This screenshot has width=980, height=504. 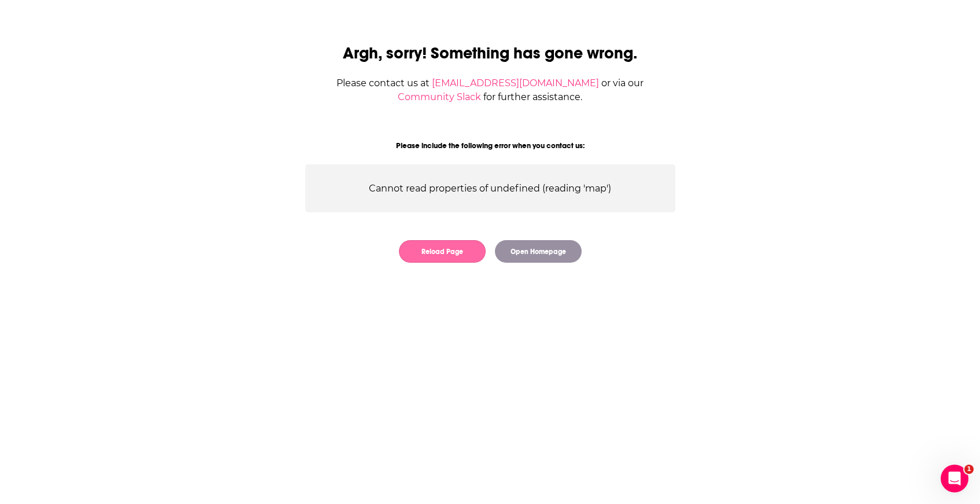 I want to click on div: Cannot read properties of undefined (reading 'map'), so click(x=491, y=188).